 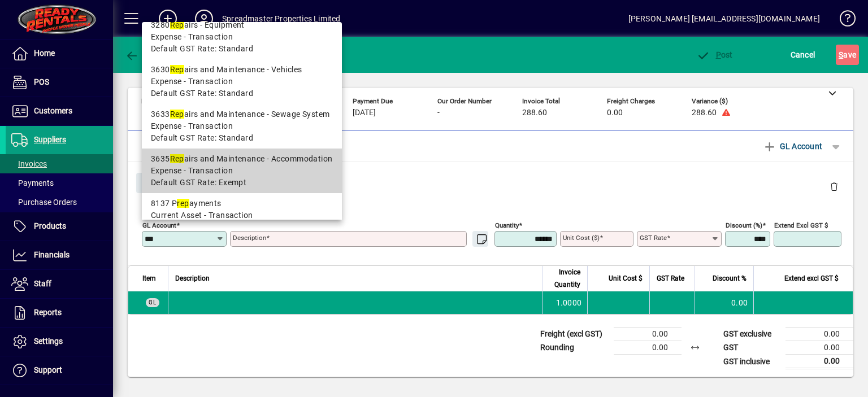 What do you see at coordinates (281, 19) in the screenshot?
I see `div: Spreadmaster Properties Limited` at bounding box center [281, 19].